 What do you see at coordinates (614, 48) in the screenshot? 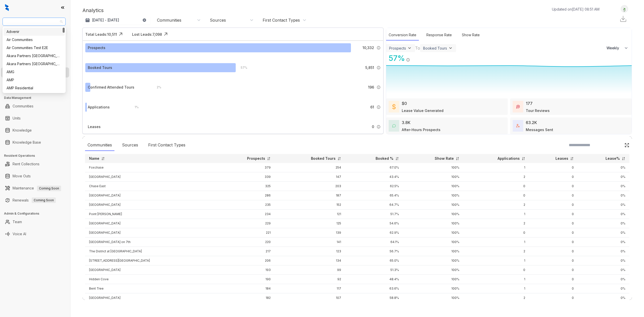
I see `span: Weekly` at bounding box center [614, 48].